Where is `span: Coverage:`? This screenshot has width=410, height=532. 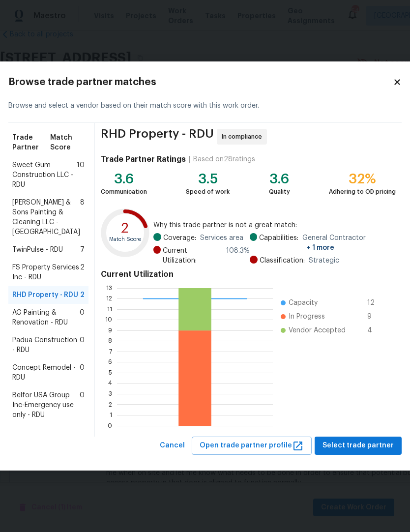
span: Coverage: is located at coordinates (179, 238).